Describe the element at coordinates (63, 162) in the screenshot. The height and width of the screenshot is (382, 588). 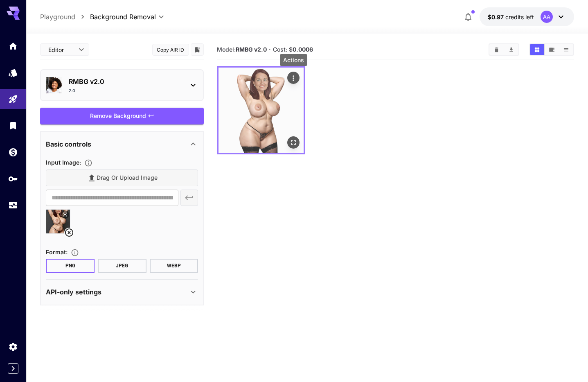
I see `span: Input Image :` at that location.